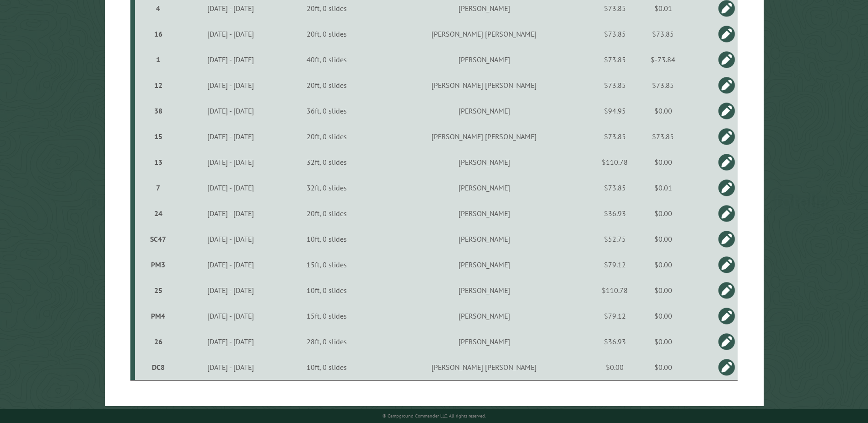 This screenshot has width=868, height=423. Describe the element at coordinates (434, 416) in the screenshot. I see `small: © Campground Commander LLC. All rights reserved.` at that location.